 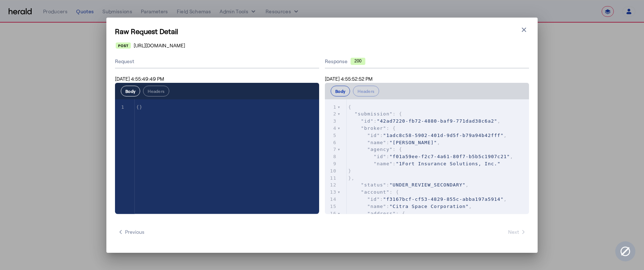 What do you see at coordinates (443, 136) in the screenshot?
I see `span: "1adc8c58-5902-401d-9d5f-b79a94b42fff"` at bounding box center [443, 136].